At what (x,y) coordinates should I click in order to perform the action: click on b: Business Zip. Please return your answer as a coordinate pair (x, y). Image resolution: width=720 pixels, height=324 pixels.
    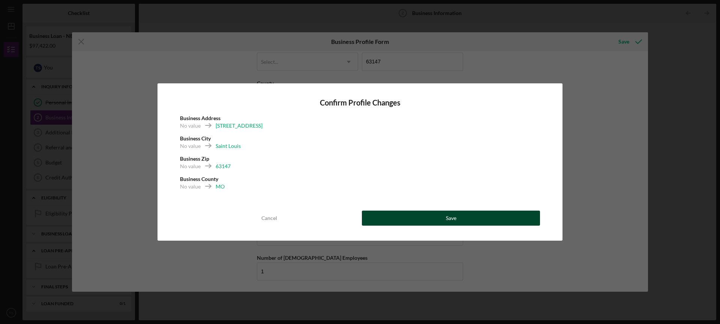
    Looking at the image, I should click on (195, 158).